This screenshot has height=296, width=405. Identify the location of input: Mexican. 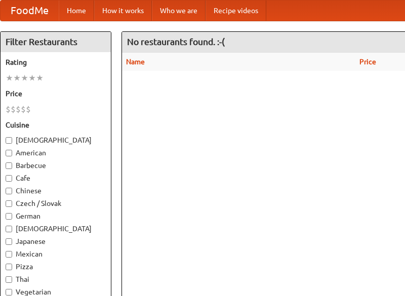
(9, 254).